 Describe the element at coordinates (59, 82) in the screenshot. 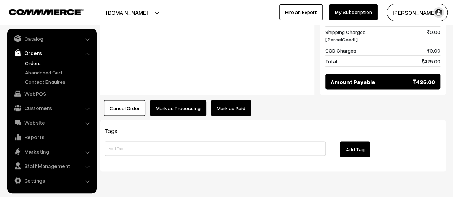

I see `a: Contact Enquires` at that location.